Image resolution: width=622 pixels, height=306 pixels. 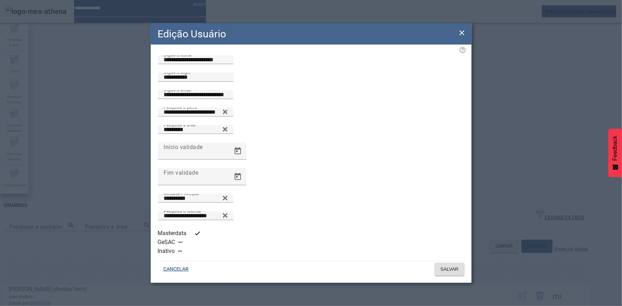 I want to click on mat-label: Pesquise a área, so click(x=180, y=125).